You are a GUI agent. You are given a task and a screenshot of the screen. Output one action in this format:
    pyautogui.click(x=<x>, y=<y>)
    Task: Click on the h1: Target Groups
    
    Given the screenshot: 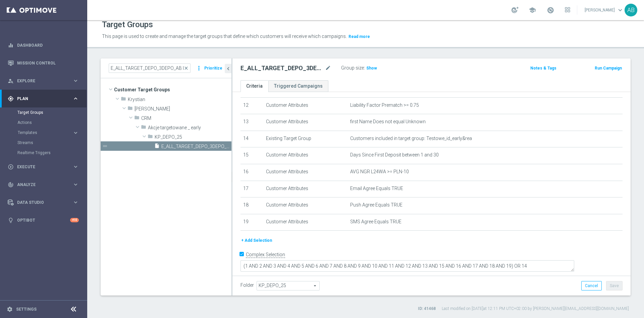 What is the action you would take?
    pyautogui.click(x=127, y=25)
    